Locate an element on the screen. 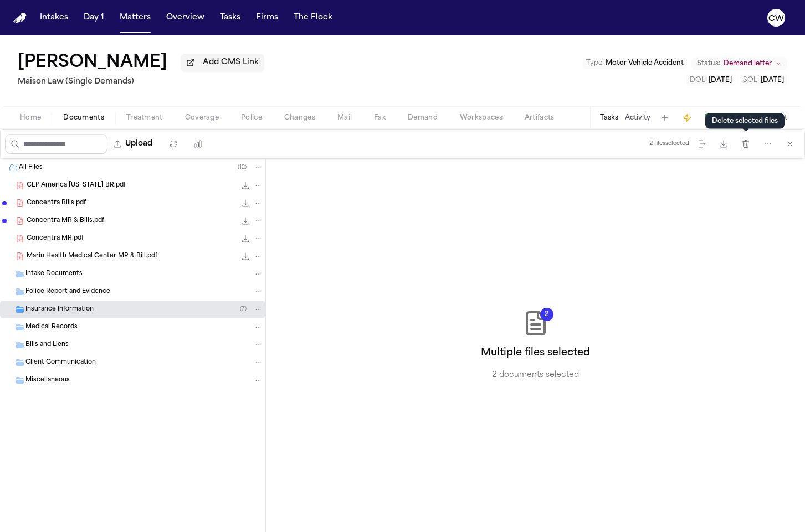  span: Home is located at coordinates (30, 118).